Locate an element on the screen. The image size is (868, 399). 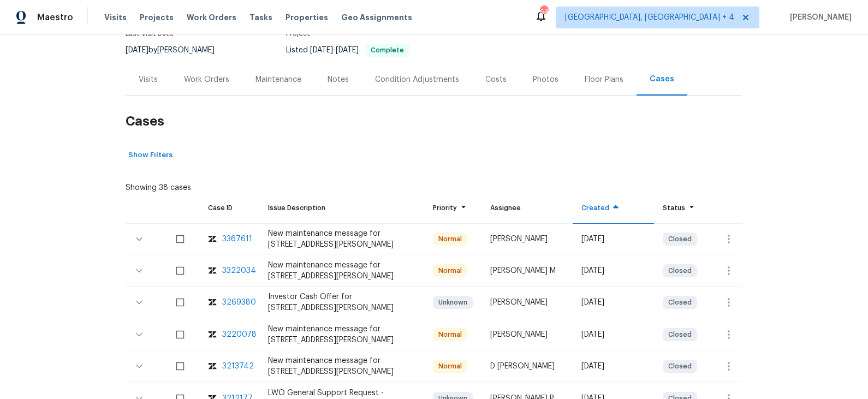
div: 3213742 is located at coordinates (238, 367).